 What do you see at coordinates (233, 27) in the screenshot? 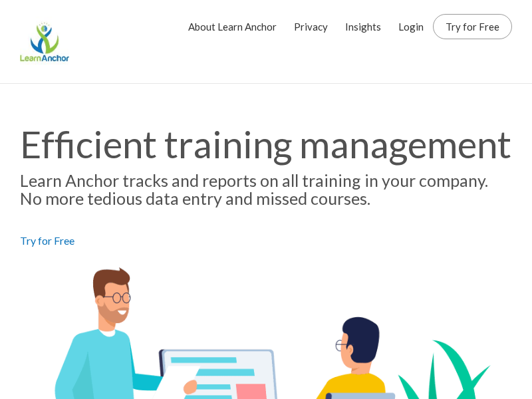
I see `a: About Learn Anchor` at bounding box center [233, 27].